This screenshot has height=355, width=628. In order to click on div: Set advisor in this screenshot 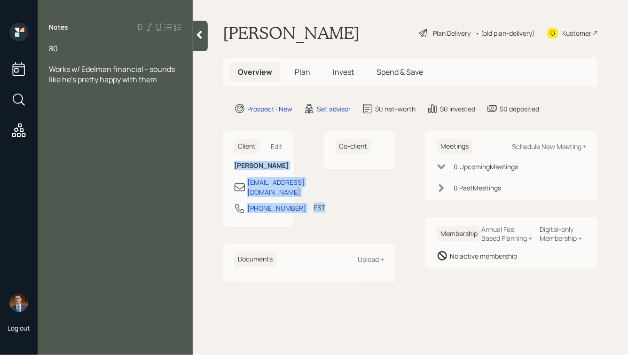, I will do `click(334, 109)`.